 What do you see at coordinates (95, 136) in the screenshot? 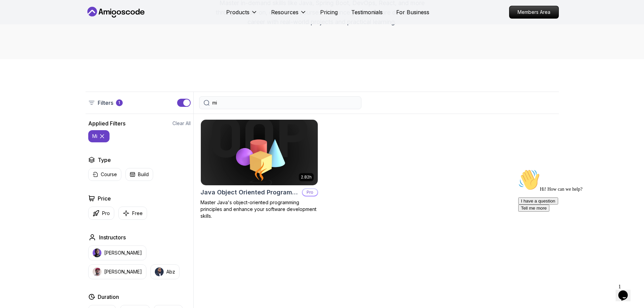
I see `p: mi` at bounding box center [95, 136].